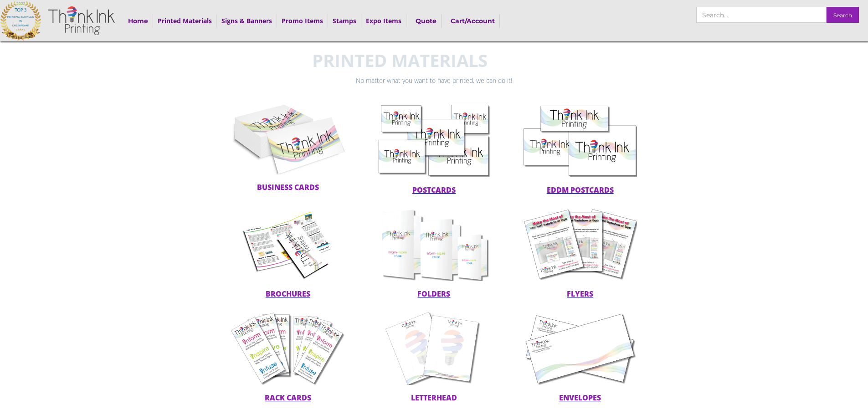 The image size is (868, 415). I want to click on div: Stamps, so click(344, 21).